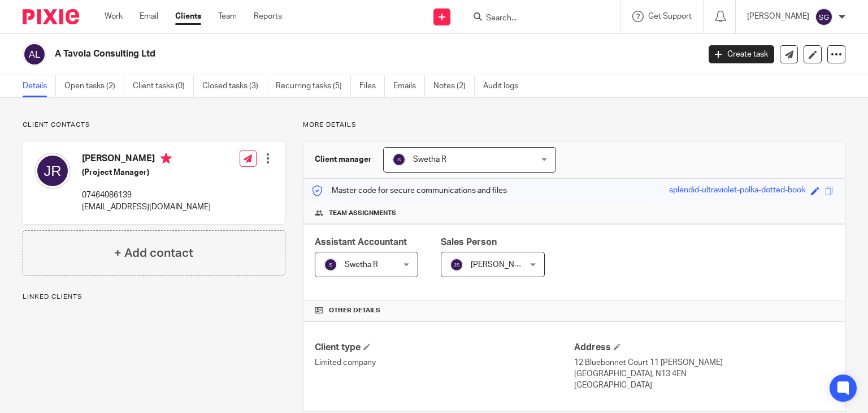 The width and height of the screenshot is (868, 413). I want to click on a: Closed tasks (3), so click(234, 86).